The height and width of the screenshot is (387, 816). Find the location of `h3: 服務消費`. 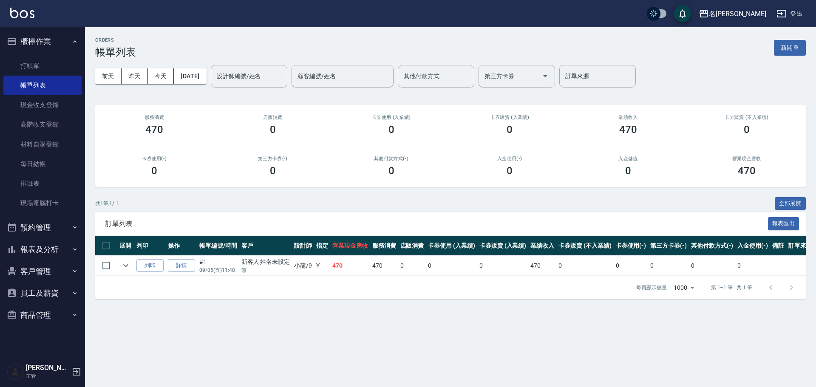

h3: 服務消費 is located at coordinates (154, 117).